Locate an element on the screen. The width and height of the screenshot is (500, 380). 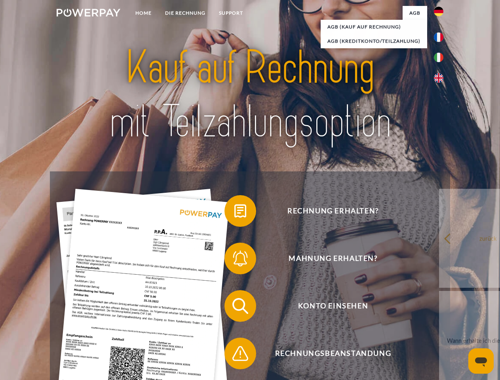
button: Rechnung erhalten? is located at coordinates (327, 211).